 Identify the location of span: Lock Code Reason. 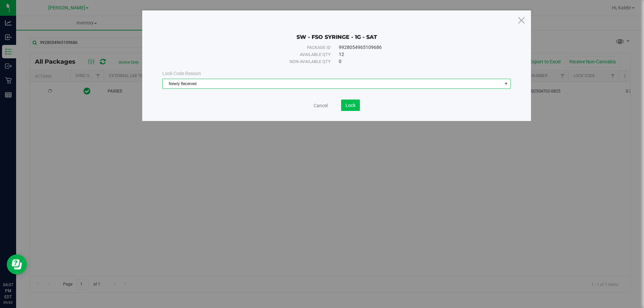
(181, 73).